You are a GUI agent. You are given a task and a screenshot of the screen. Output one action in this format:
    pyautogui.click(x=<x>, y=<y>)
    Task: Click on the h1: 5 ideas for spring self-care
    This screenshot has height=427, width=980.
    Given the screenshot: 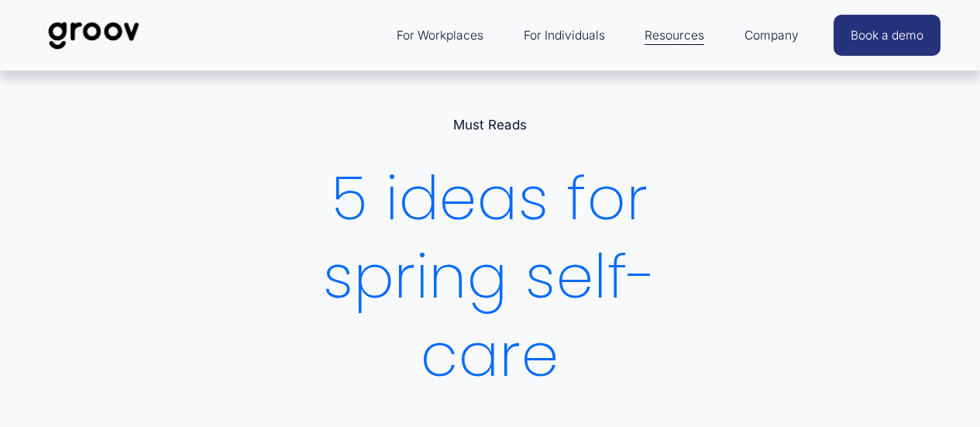 What is the action you would take?
    pyautogui.click(x=490, y=276)
    